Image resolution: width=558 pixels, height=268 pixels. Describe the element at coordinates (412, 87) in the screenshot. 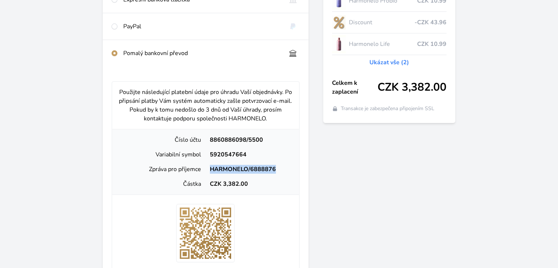

I see `span: CZK 3,382.00` at that location.